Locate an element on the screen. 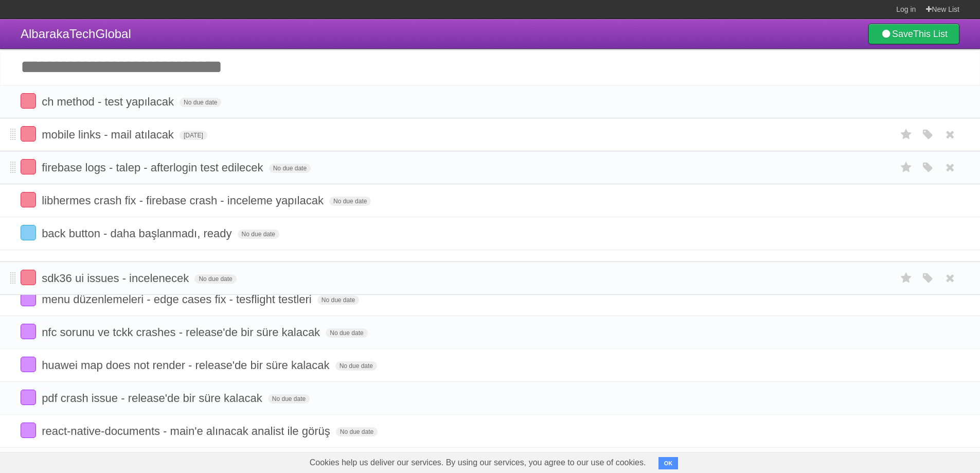 This screenshot has width=980, height=473. span: menu düzenlemeleri - edge cases fix - tesflight testleri is located at coordinates (178, 299).